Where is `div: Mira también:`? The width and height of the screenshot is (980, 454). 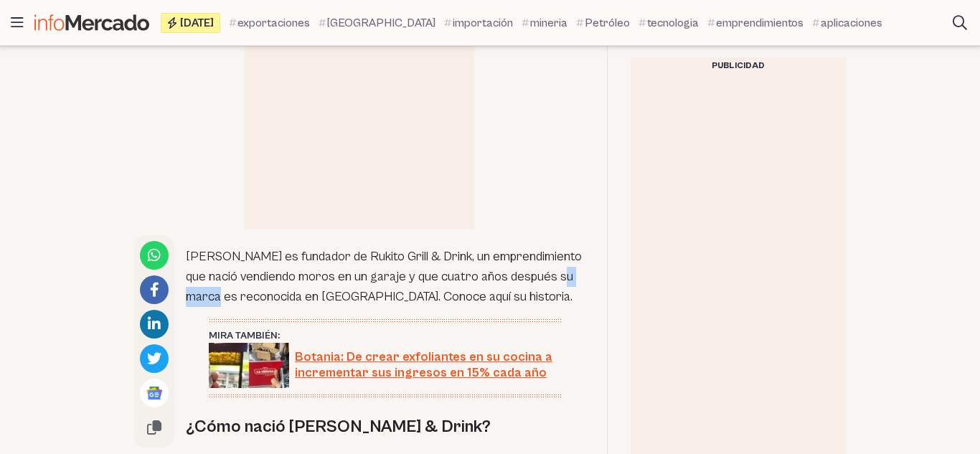 div: Mira también: is located at coordinates (385, 336).